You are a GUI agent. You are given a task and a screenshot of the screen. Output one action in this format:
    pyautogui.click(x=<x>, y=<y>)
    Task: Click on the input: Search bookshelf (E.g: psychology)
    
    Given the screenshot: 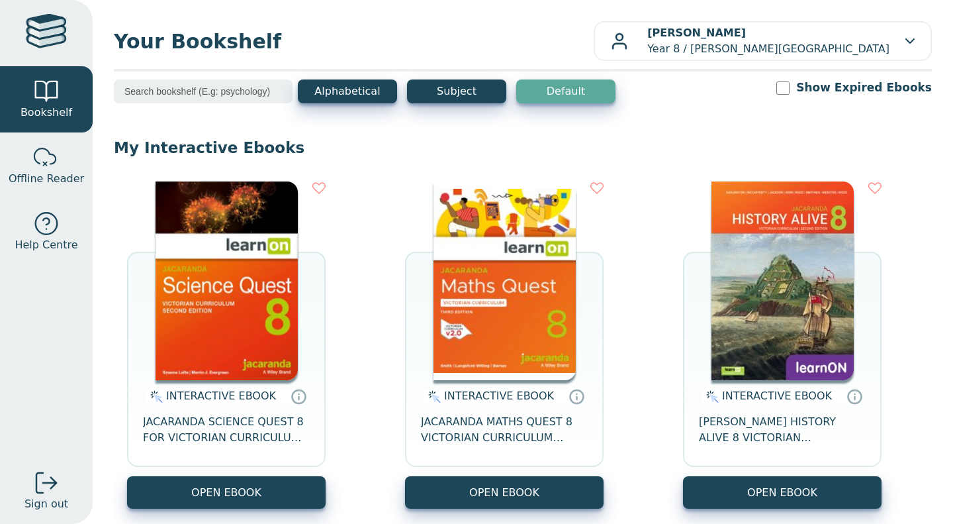 What is the action you would take?
    pyautogui.click(x=203, y=91)
    